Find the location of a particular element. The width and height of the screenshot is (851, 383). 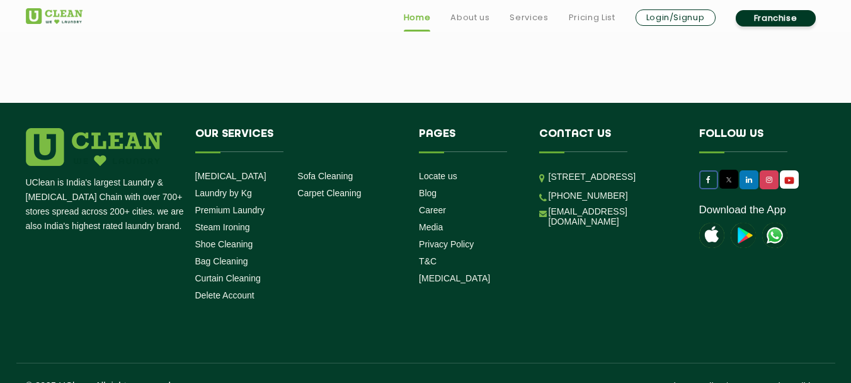

a: Career is located at coordinates (432, 210).